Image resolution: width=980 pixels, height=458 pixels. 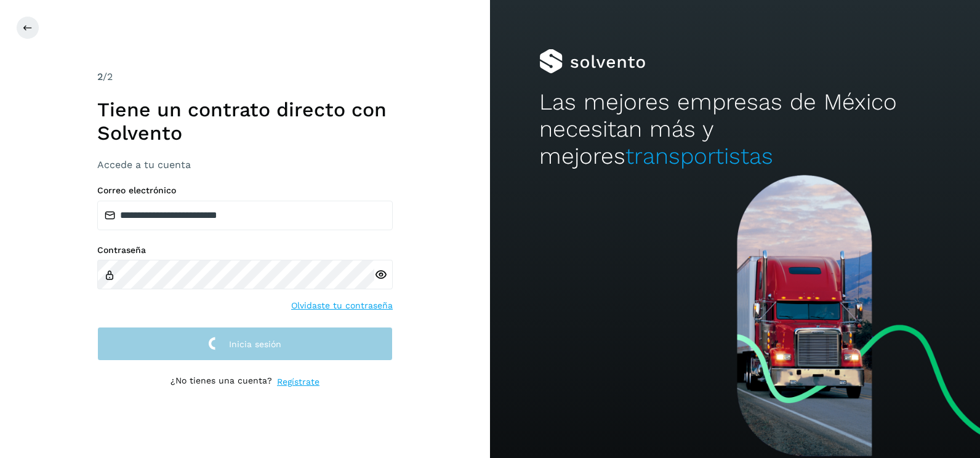 What do you see at coordinates (100, 76) in the screenshot?
I see `span: 2` at bounding box center [100, 76].